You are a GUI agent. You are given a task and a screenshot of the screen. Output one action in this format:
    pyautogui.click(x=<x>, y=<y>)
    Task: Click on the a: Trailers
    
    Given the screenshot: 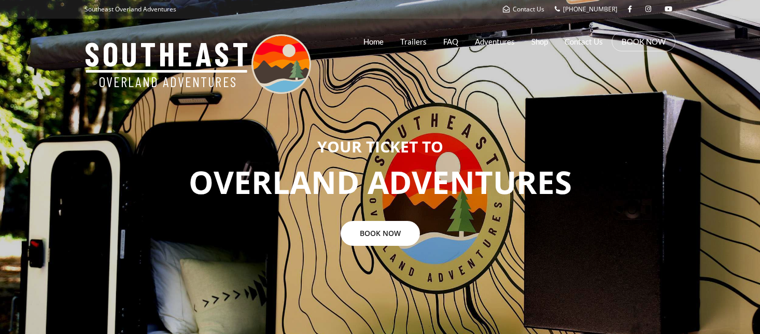 What is the action you would take?
    pyautogui.click(x=413, y=41)
    